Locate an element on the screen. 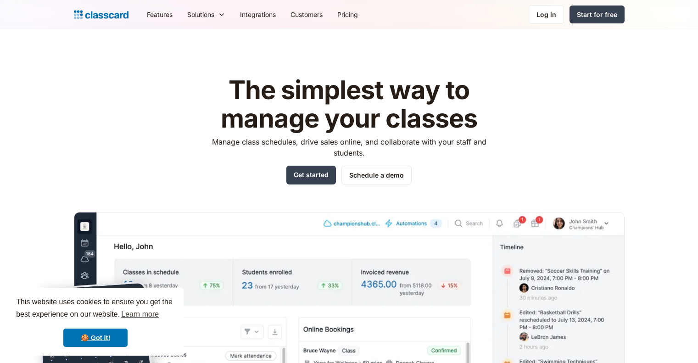 The height and width of the screenshot is (363, 698). a: dismiss cookie message is located at coordinates (95, 338).